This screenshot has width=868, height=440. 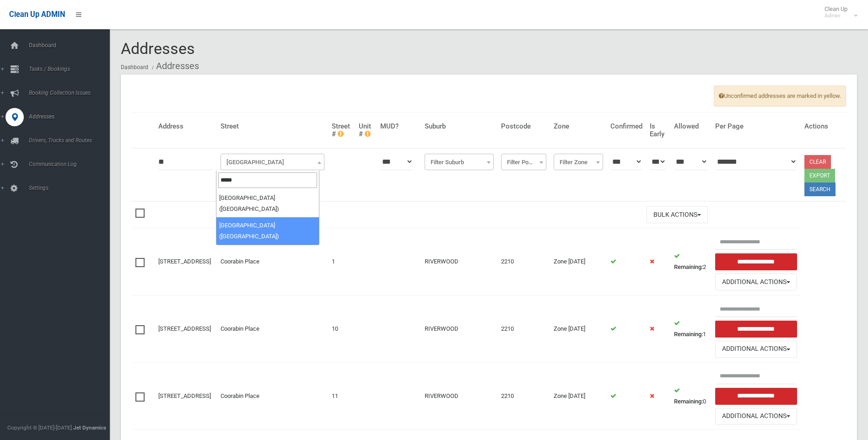 What do you see at coordinates (838, 12) in the screenshot?
I see `span: Clean Up` at bounding box center [838, 12].